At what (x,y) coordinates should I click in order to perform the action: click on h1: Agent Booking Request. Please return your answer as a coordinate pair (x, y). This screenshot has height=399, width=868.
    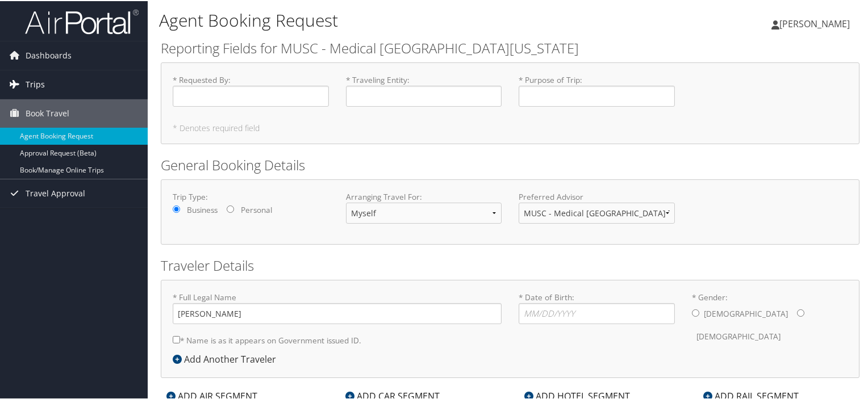
    Looking at the image, I should click on (393, 19).